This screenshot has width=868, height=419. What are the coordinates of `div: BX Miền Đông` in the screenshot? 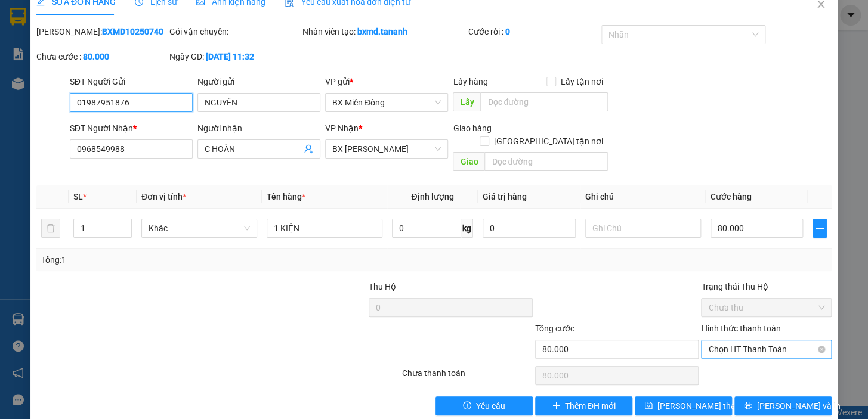 It's located at (56, 25).